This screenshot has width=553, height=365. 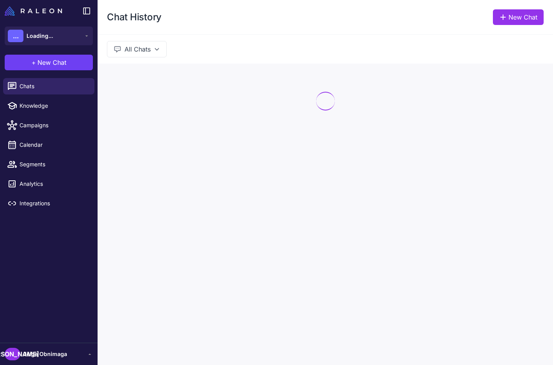 I want to click on a: Segments, so click(x=49, y=164).